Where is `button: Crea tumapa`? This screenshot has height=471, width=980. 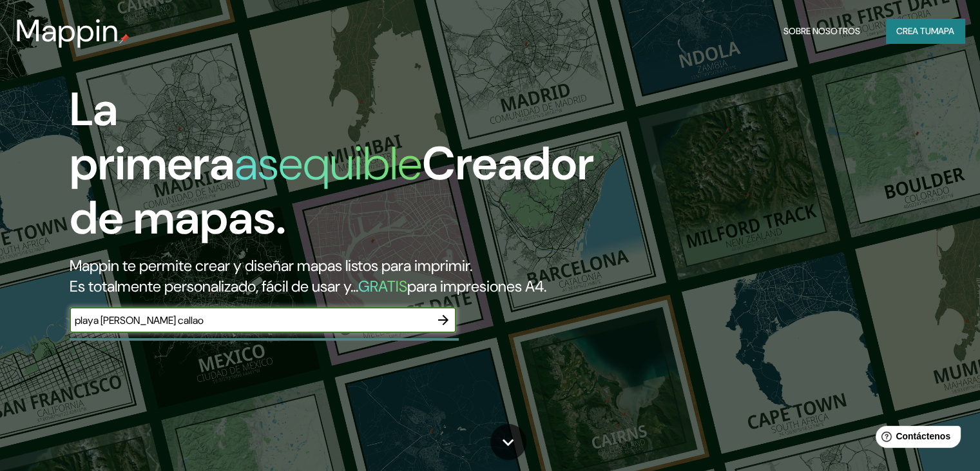 button: Crea tumapa is located at coordinates (925, 31).